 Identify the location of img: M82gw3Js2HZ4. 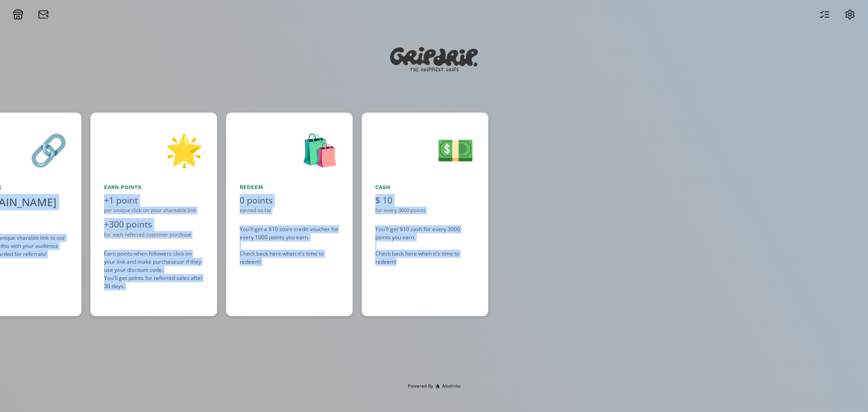
(433, 64).